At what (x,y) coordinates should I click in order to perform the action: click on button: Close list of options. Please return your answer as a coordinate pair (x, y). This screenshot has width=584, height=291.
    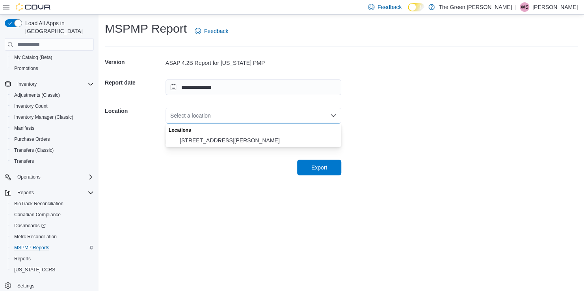
    Looking at the image, I should click on (333, 116).